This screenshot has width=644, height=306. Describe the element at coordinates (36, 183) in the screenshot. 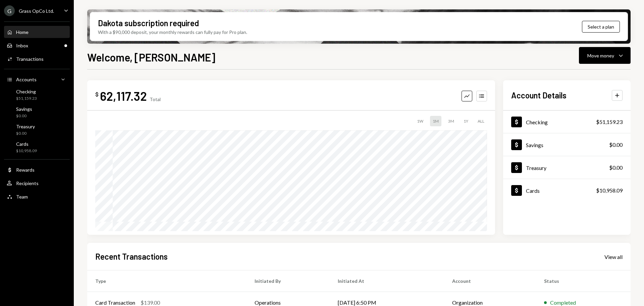

I see `a: Recipients` at that location.